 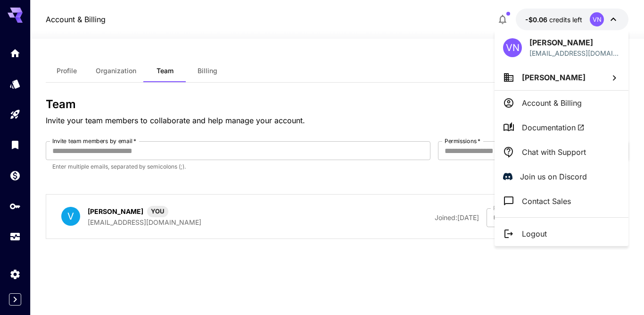 What do you see at coordinates (512, 47) in the screenshot?
I see `div: VN` at bounding box center [512, 47].